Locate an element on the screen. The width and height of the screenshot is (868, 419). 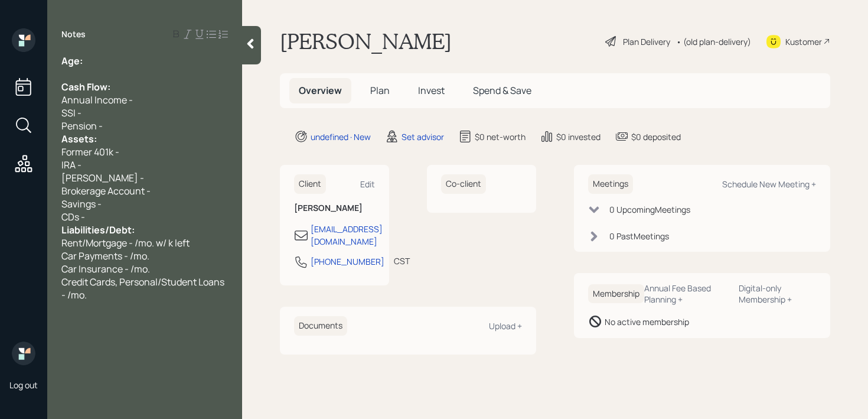
span: Cash Flow: is located at coordinates (85, 87).